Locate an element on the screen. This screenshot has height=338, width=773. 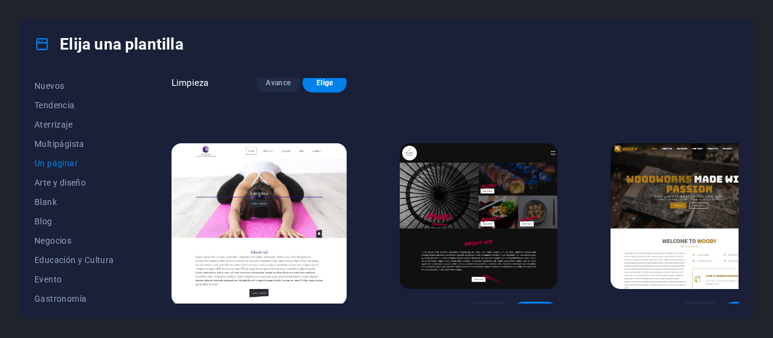
button: Tendencia is located at coordinates (76, 105).